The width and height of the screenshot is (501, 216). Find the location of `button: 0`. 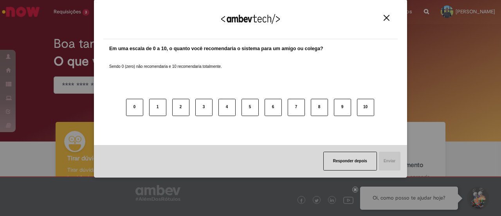

button: 0 is located at coordinates (135, 107).